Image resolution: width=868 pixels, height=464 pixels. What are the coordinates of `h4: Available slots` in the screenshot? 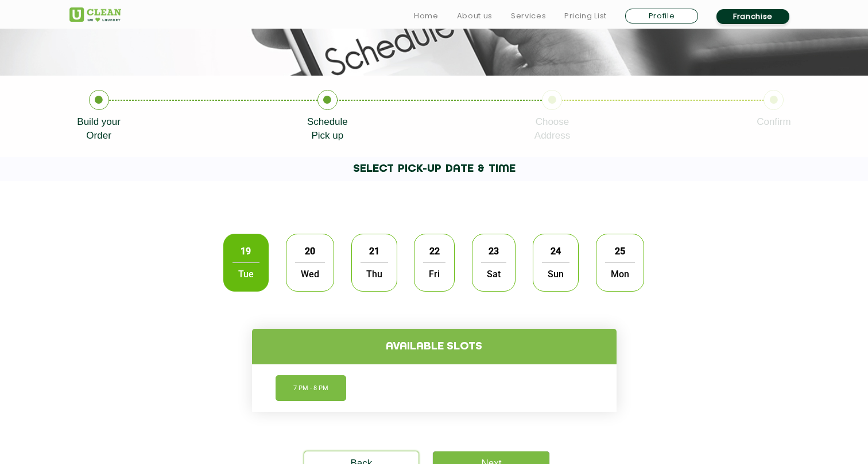 It's located at (434, 347).